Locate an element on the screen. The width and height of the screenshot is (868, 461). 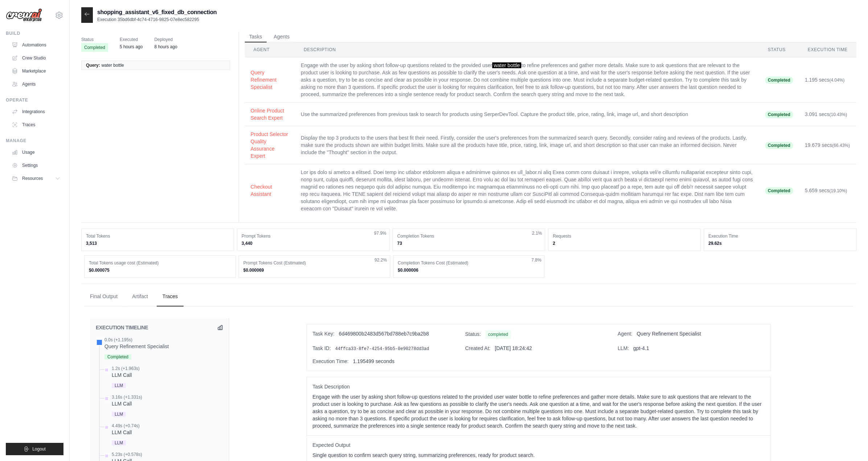
span: Created At: is located at coordinates (478, 348).